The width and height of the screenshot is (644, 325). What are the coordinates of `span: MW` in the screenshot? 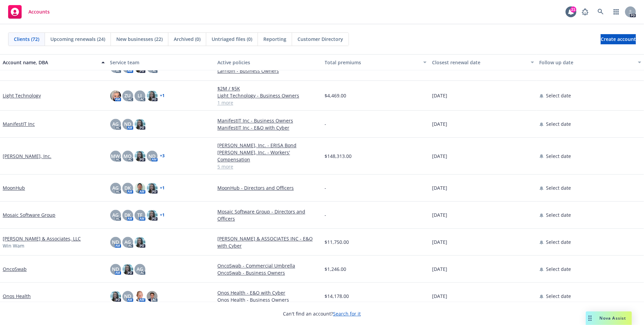 It's located at (115, 155).